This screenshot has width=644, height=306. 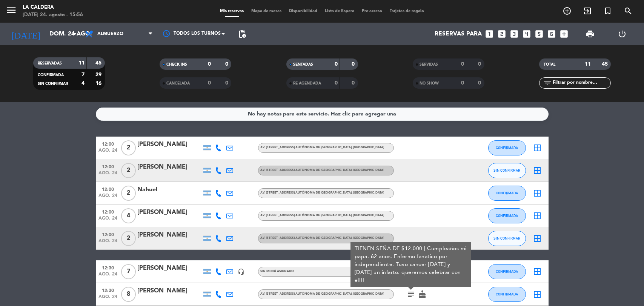 I want to click on span: CHECK INS, so click(x=176, y=65).